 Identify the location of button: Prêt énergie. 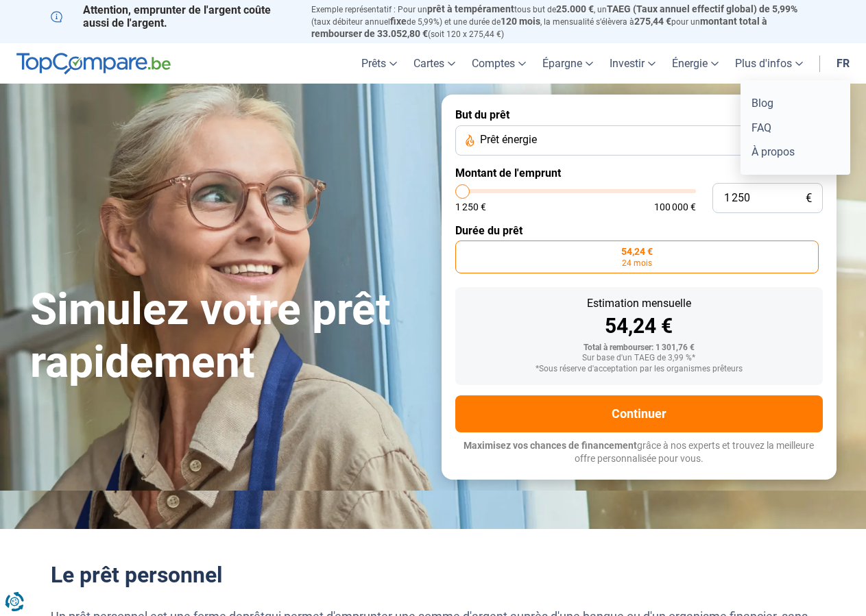
(639, 140).